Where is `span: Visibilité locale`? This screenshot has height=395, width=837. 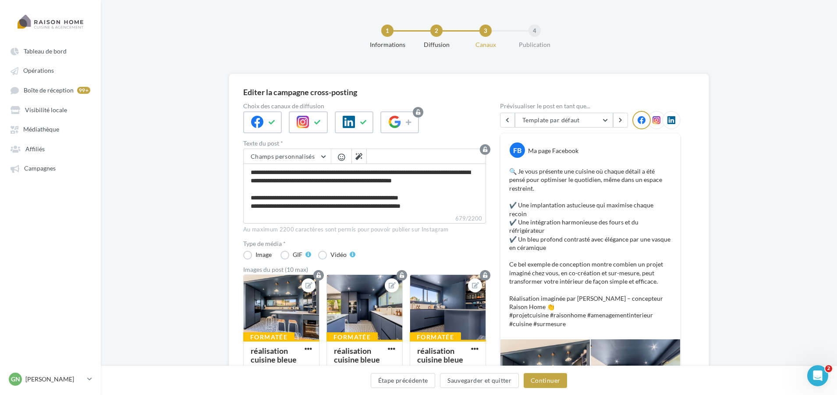 span: Visibilité locale is located at coordinates (46, 110).